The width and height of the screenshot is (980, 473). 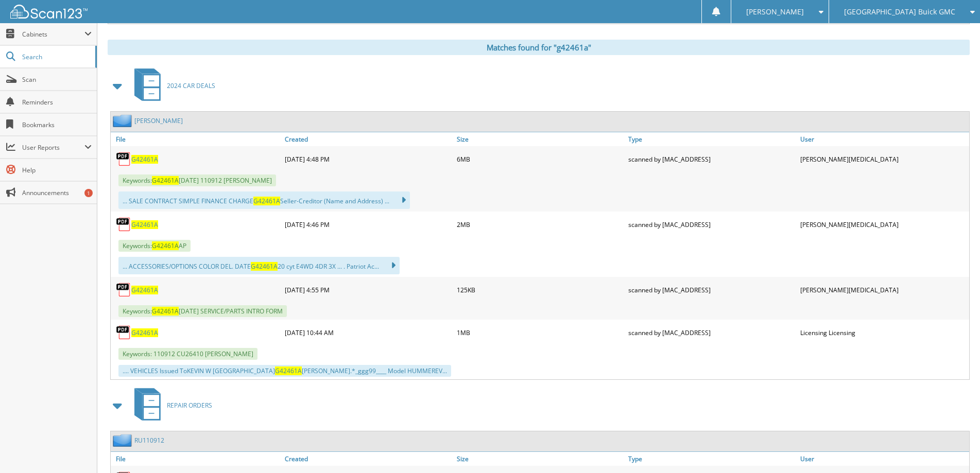 I want to click on div: Chat Widget, so click(x=954, y=449).